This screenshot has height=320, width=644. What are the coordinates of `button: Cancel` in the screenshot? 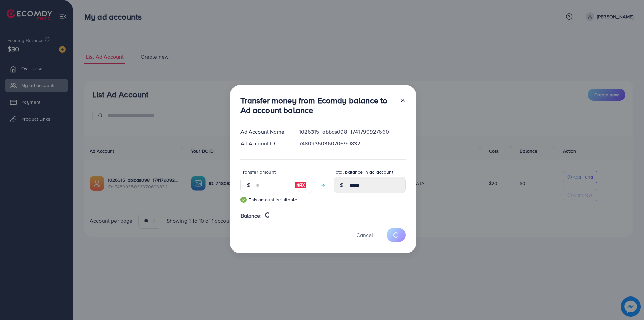 It's located at (364, 235).